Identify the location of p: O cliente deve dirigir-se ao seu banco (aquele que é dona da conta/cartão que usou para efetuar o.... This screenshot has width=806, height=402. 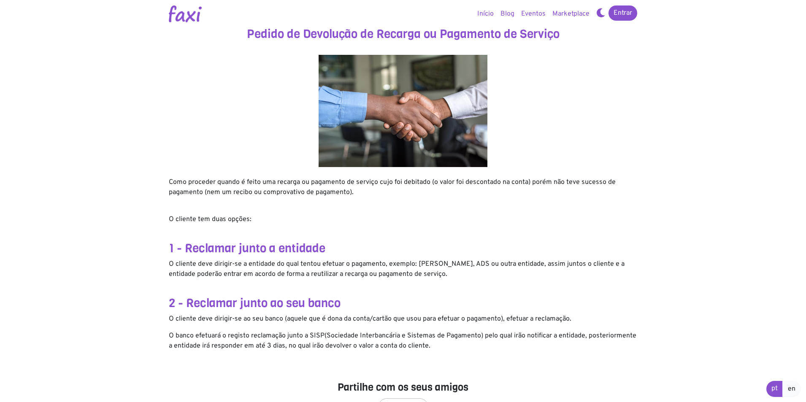
(403, 319).